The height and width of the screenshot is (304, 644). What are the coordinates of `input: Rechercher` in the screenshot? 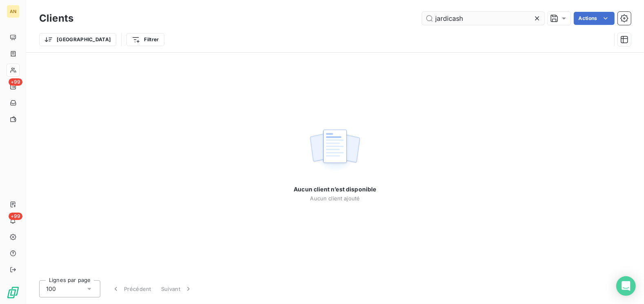 It's located at (484, 18).